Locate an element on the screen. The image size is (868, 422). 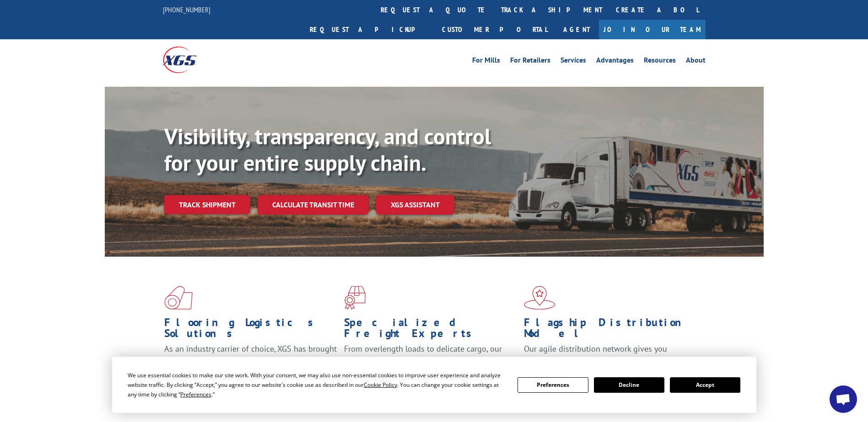
div: Open chat is located at coordinates (843, 400).